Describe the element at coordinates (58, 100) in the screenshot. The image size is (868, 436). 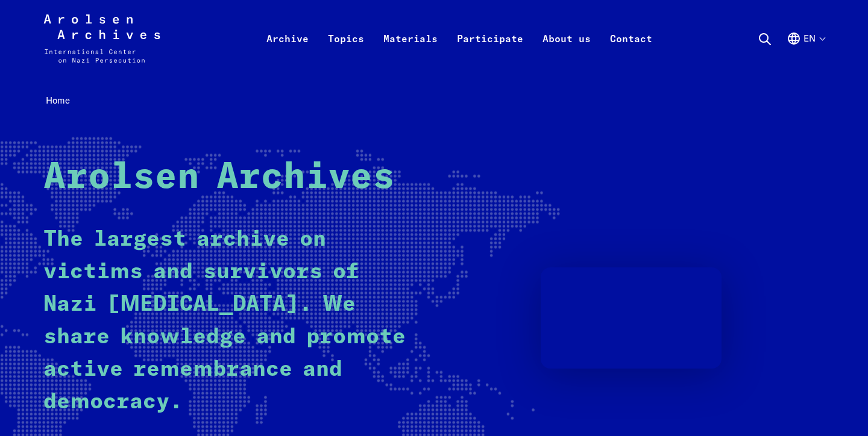
I see `span: Home` at that location.